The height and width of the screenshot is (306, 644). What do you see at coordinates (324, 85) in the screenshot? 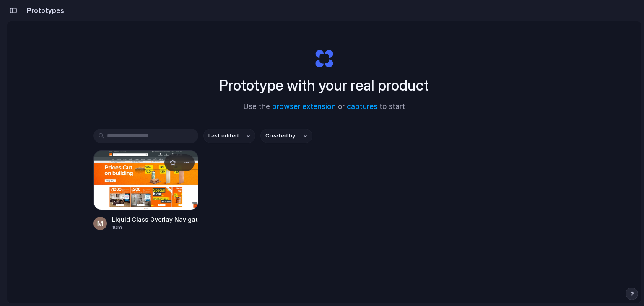
I see `h1: Prototype with your real product` at bounding box center [324, 85].